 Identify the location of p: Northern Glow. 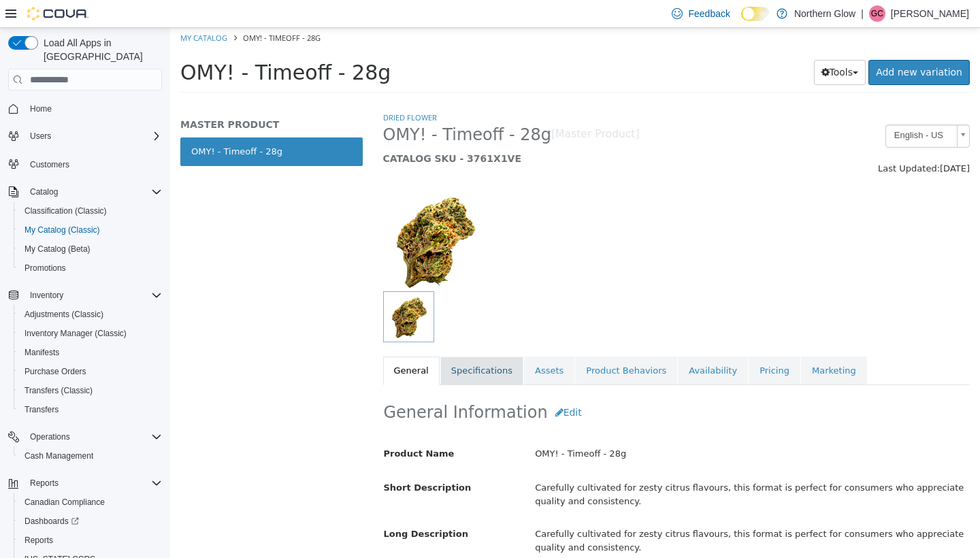
(825, 14).